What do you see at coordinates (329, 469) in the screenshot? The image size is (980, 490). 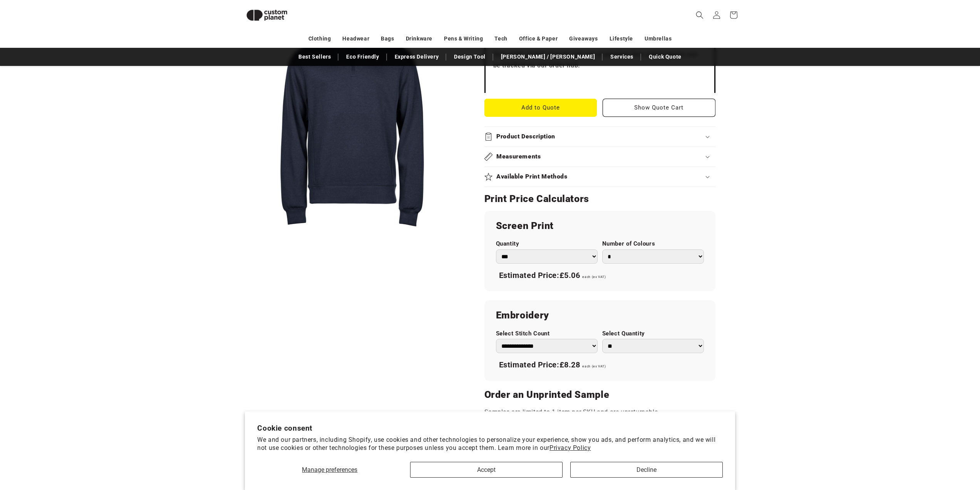 I see `span: Manage preferences` at bounding box center [329, 469].